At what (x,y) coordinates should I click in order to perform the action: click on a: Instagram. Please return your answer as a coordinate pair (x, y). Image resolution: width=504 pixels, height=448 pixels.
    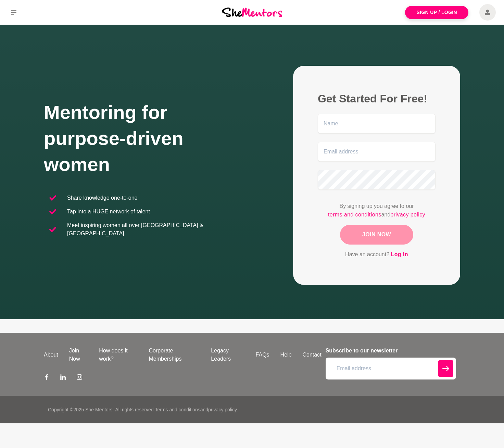
    Looking at the image, I should click on (79, 378).